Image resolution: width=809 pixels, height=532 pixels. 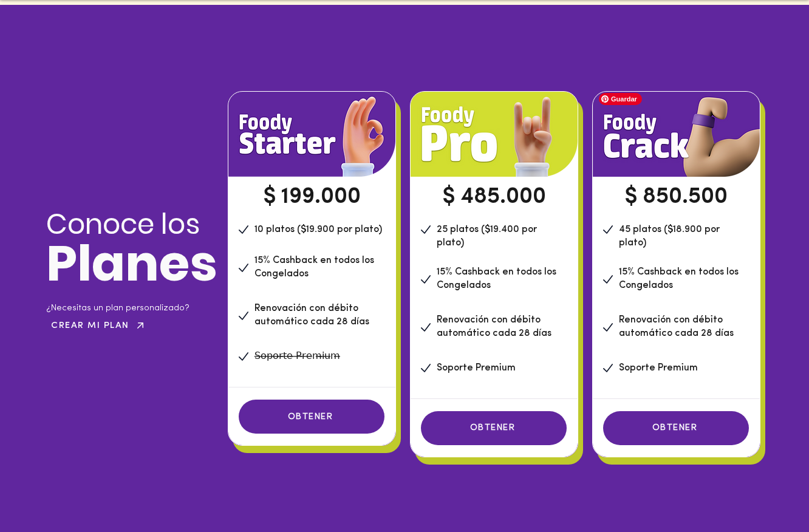 I want to click on span: 45 platos ($18.900 por plato), so click(x=669, y=236).